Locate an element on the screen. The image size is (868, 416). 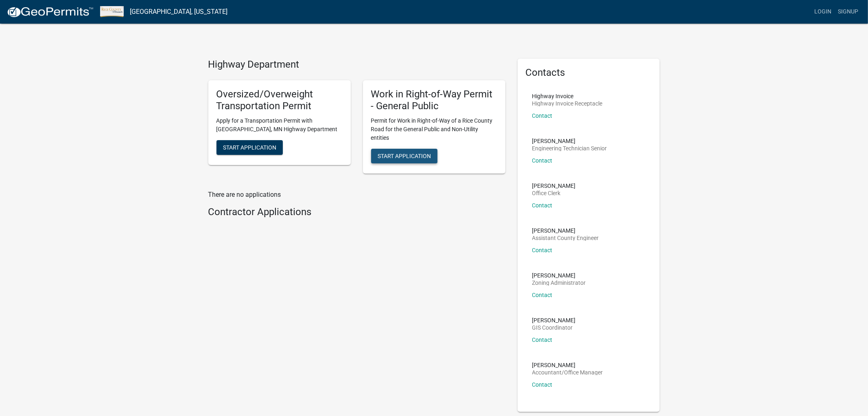
p: Engineering Technician Senior is located at coordinates (570, 148).